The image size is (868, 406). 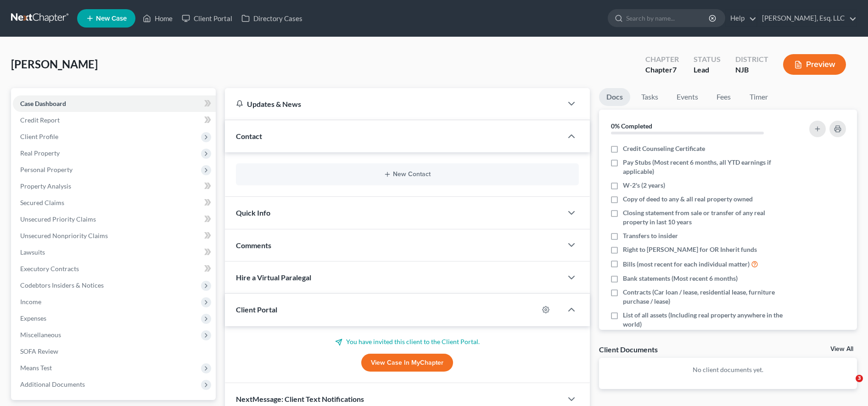 What do you see at coordinates (704, 297) in the screenshot?
I see `span: Contracts (Car loan / lease, residential lease, furniture purchase / lease)` at bounding box center [704, 297].